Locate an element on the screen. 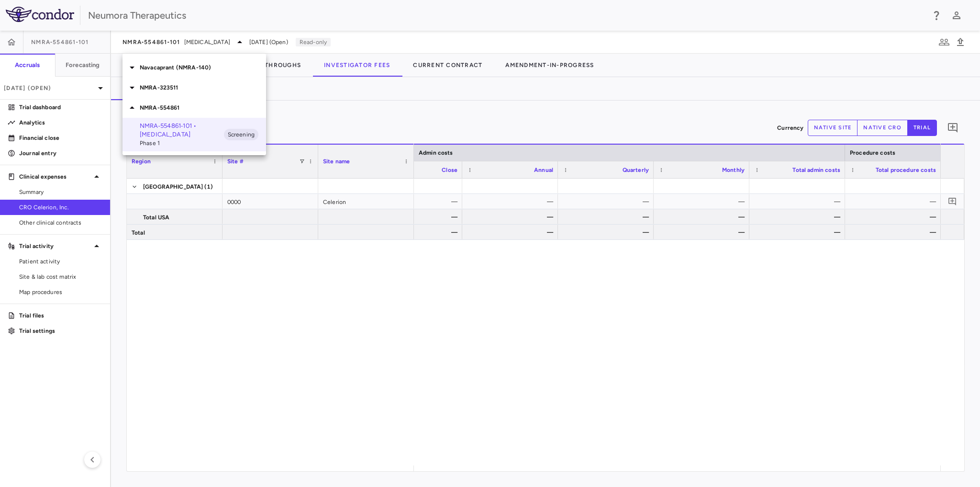  p: Navacaprant (NMRA-140) is located at coordinates (203, 68).